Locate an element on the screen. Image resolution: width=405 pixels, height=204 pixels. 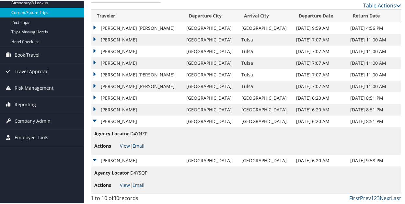
a: Prev is located at coordinates (365, 197).